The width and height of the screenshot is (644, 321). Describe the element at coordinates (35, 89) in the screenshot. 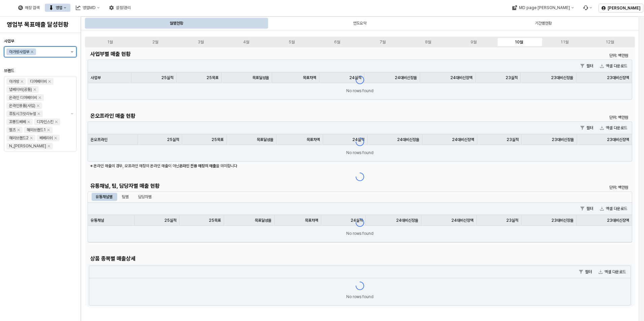

I see `div: Remove 냅베이비(공통)` at that location.